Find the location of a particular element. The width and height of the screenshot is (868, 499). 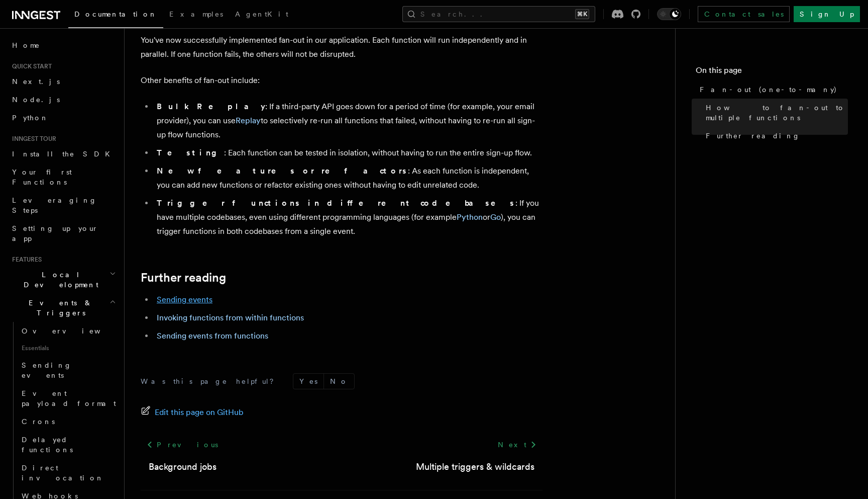

a: Setting up your app is located at coordinates (63, 234).